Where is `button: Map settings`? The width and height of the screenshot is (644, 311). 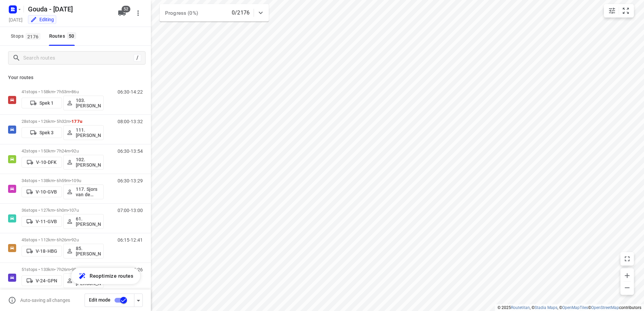
button: Map settings is located at coordinates (612, 11).